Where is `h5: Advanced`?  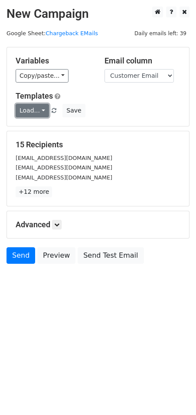
h5: Advanced is located at coordinates (98, 224).